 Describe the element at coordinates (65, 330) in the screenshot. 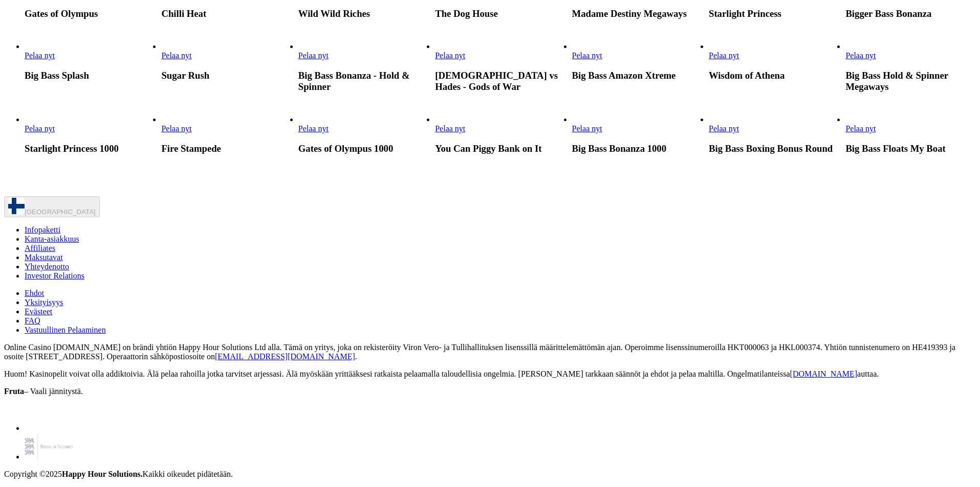

I see `a: Vastuullinen Pelaaminen` at that location.